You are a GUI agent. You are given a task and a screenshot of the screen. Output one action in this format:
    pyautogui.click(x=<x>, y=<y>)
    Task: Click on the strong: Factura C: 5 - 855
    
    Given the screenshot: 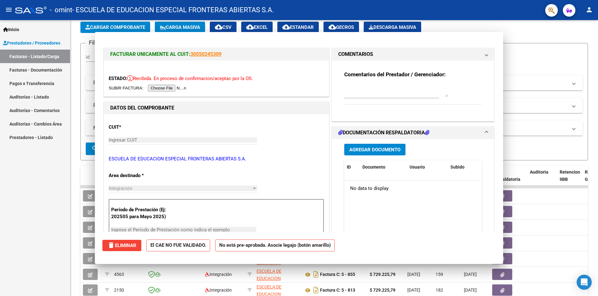 What is the action you would take?
    pyautogui.click(x=338, y=275)
    